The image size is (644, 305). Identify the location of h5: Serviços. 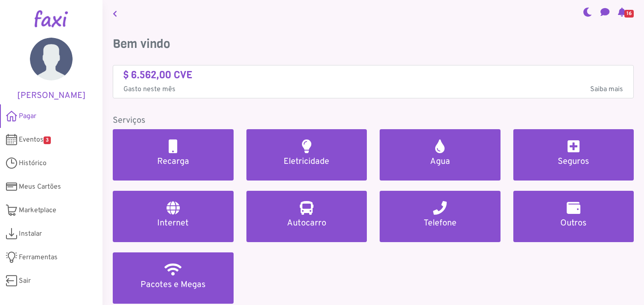
(373, 120).